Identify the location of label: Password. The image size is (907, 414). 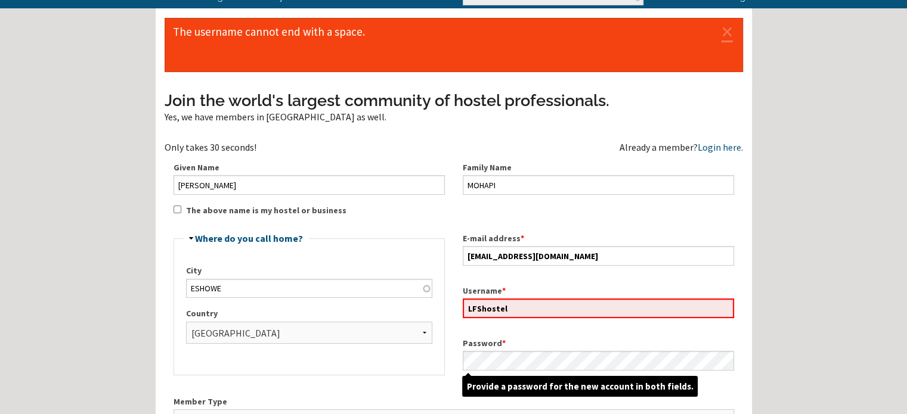
(598, 343).